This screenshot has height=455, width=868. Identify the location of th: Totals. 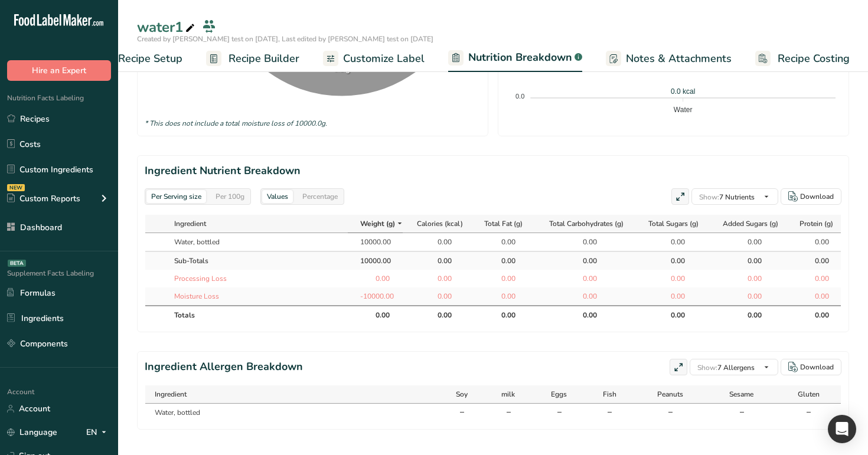
(258, 315).